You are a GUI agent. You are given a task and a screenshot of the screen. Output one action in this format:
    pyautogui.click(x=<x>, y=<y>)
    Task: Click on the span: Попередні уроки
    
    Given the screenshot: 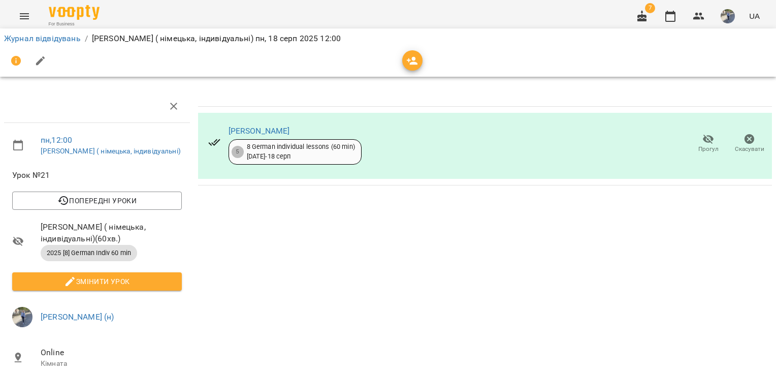 What is the action you would take?
    pyautogui.click(x=97, y=201)
    